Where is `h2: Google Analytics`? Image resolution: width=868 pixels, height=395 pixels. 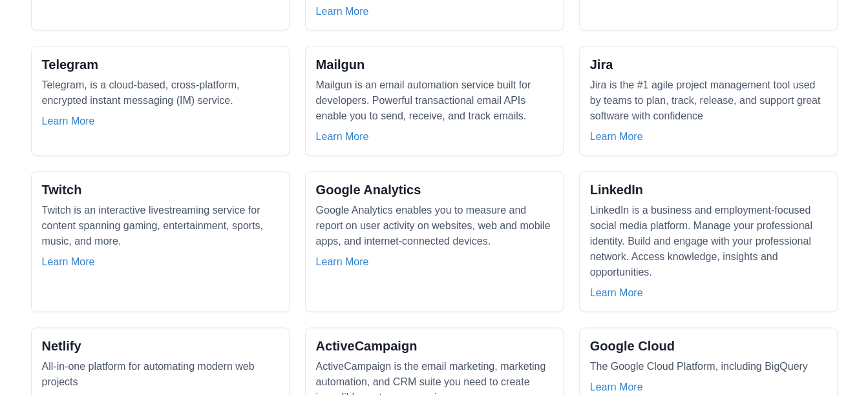 h2: Google Analytics is located at coordinates (368, 190).